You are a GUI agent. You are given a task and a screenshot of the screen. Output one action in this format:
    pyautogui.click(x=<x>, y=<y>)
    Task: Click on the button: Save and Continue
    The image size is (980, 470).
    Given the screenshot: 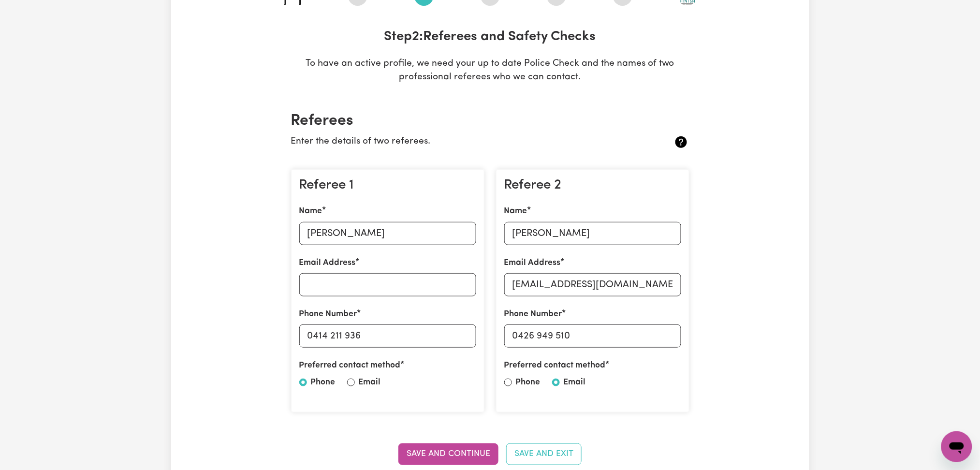 What is the action you would take?
    pyautogui.click(x=448, y=453)
    